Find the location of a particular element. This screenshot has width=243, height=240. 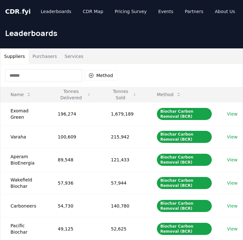

td: 57,936 is located at coordinates (74, 183).